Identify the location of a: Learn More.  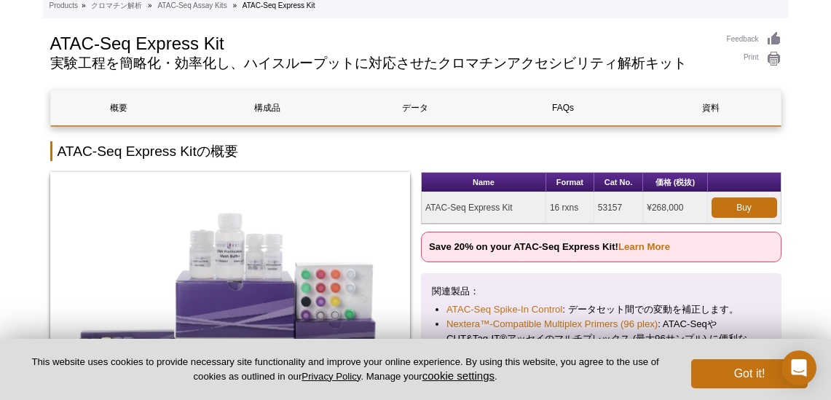
(644, 246).